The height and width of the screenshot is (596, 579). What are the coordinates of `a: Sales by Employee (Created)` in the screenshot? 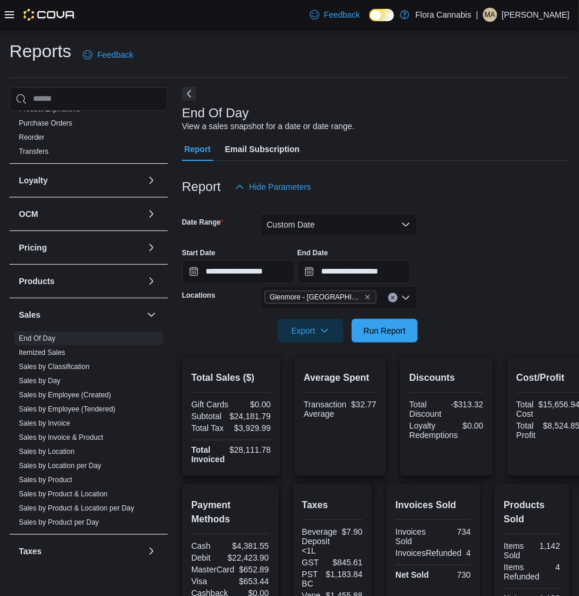 It's located at (65, 395).